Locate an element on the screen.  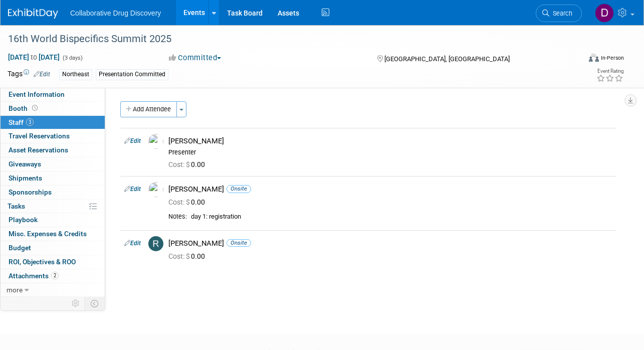
span: Shipments is located at coordinates (25, 178).